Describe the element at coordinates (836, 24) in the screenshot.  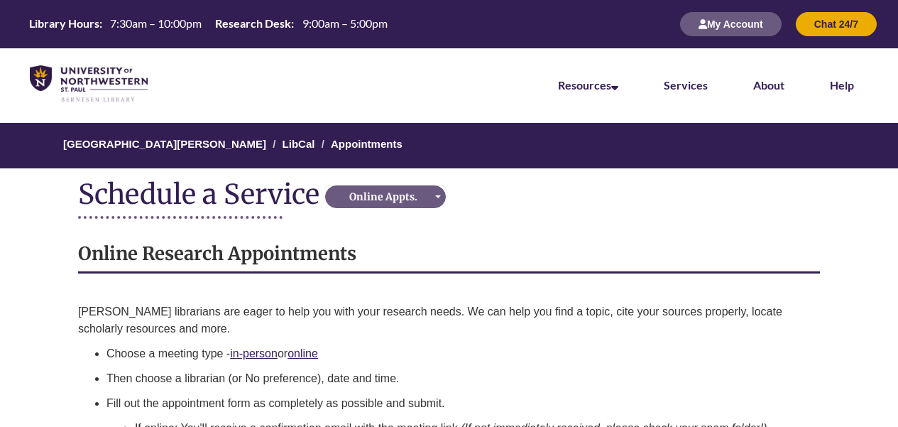
I see `button: Chat 24/7` at that location.